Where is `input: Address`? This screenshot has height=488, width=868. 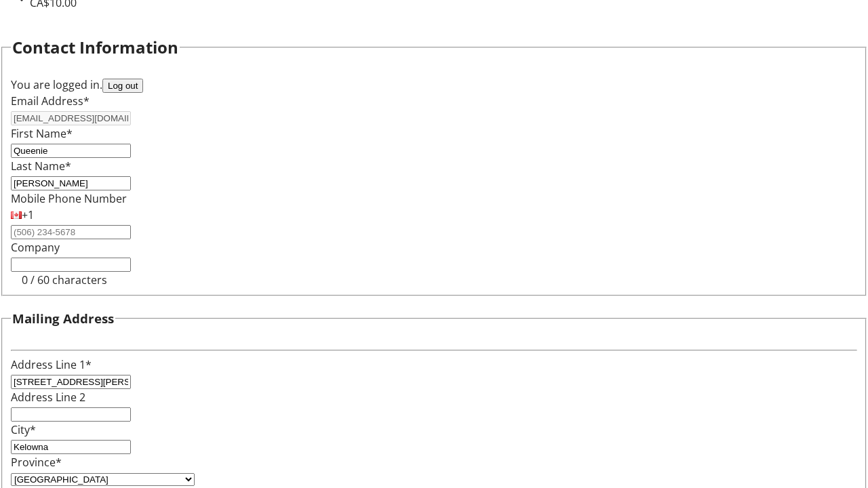 input: Address is located at coordinates (71, 382).